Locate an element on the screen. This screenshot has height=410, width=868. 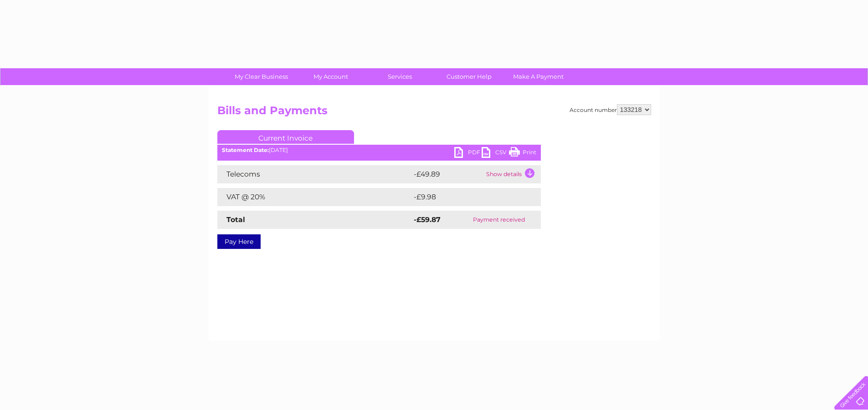
a: PDF is located at coordinates (468, 154).